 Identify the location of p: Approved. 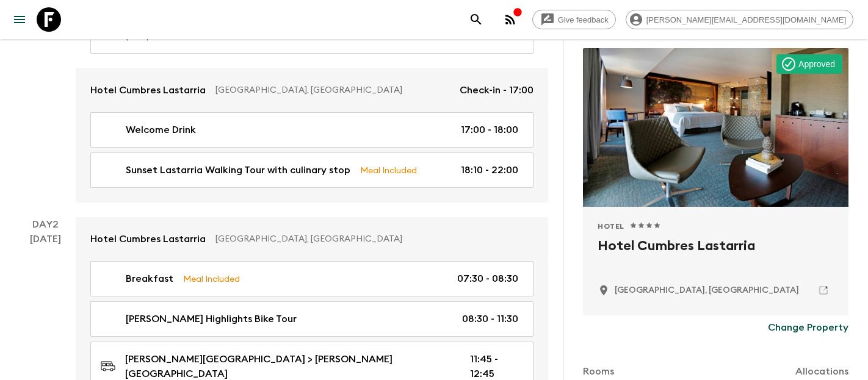
(817, 64).